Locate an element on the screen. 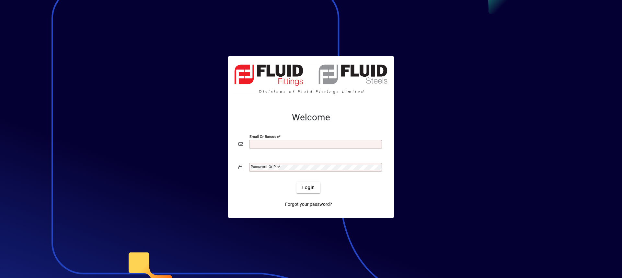 Image resolution: width=622 pixels, height=278 pixels. span: Login is located at coordinates (308, 188).